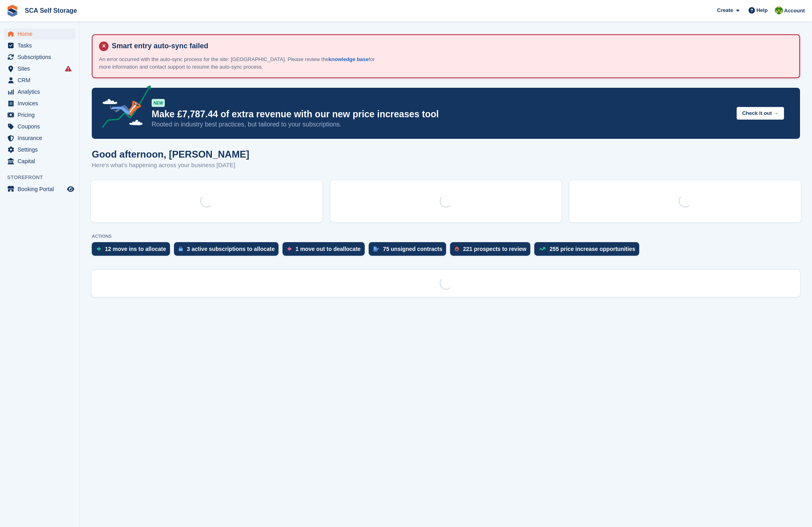 The width and height of the screenshot is (812, 527). Describe the element at coordinates (413, 249) in the screenshot. I see `div: 75 unsigned contracts` at that location.